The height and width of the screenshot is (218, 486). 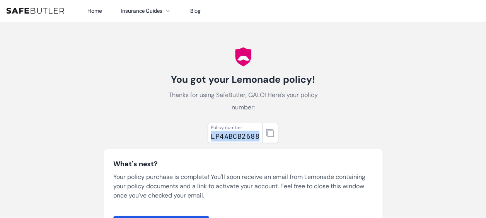 What do you see at coordinates (243, 80) in the screenshot?
I see `h1: You got your Lemonade policy!` at bounding box center [243, 80].